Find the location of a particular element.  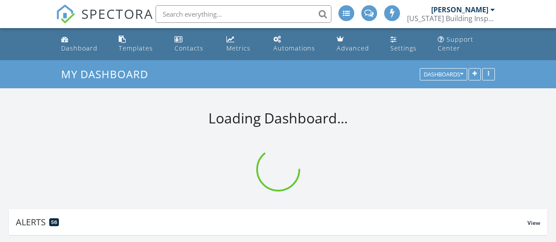

a: Automations (Advanced) is located at coordinates (298, 44).